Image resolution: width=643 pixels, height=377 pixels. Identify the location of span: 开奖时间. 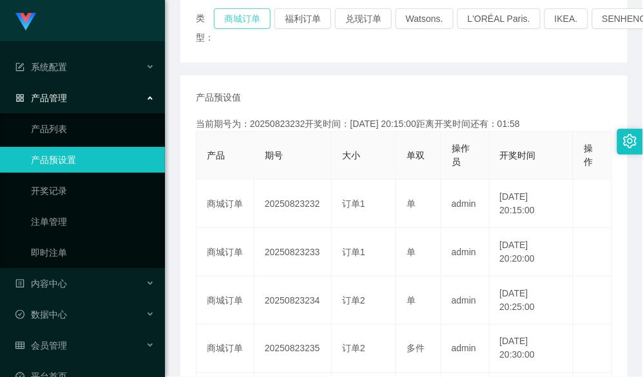
(518, 155).